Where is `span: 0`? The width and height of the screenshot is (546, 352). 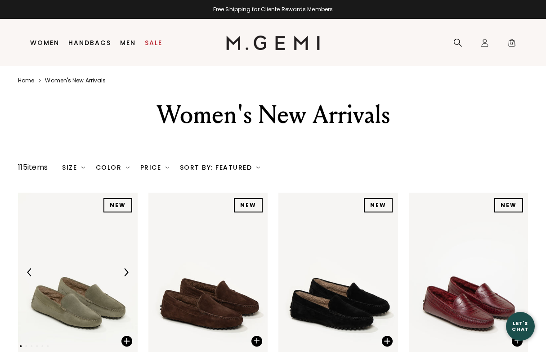
span: 0 is located at coordinates (512, 45).